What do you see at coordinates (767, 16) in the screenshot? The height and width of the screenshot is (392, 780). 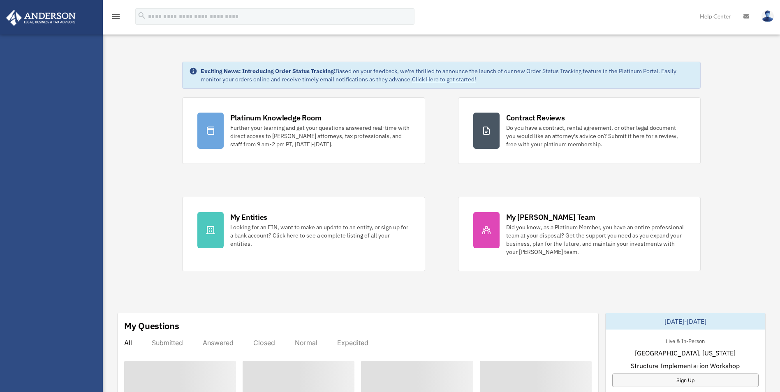 I see `img: User Pic` at bounding box center [767, 16].